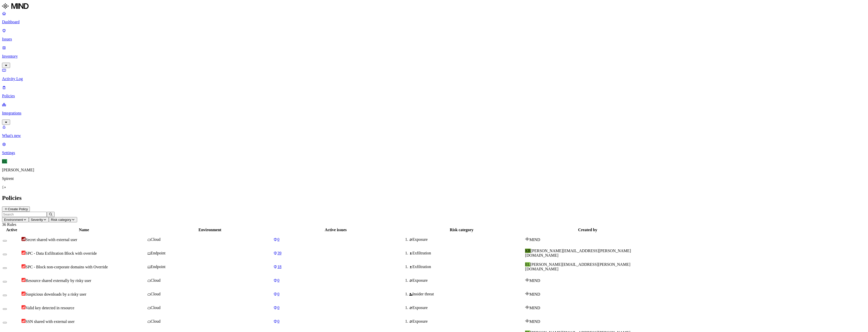 The width and height of the screenshot is (868, 332). I want to click on p: Issues, so click(434, 39).